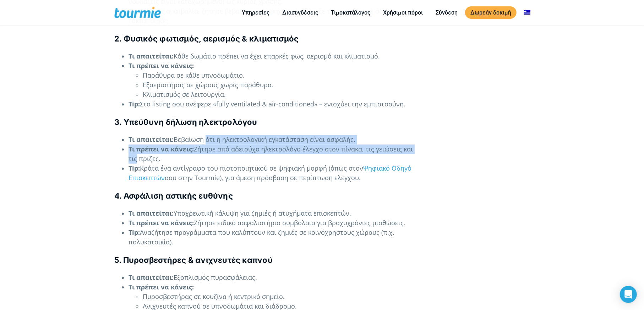  What do you see at coordinates (275, 154) in the screenshot?
I see `li: Ζήτησε από αδειούχο ηλεκτρολόγο έλεγχο στον πίνακα, τις γειώσεις και τις πρίζες.` at bounding box center [275, 154].